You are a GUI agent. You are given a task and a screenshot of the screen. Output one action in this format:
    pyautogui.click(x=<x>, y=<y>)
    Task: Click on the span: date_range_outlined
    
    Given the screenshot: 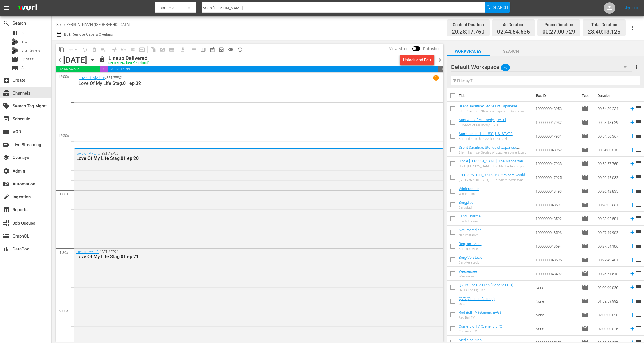 What is the action you would take?
    pyautogui.click(x=212, y=50)
    